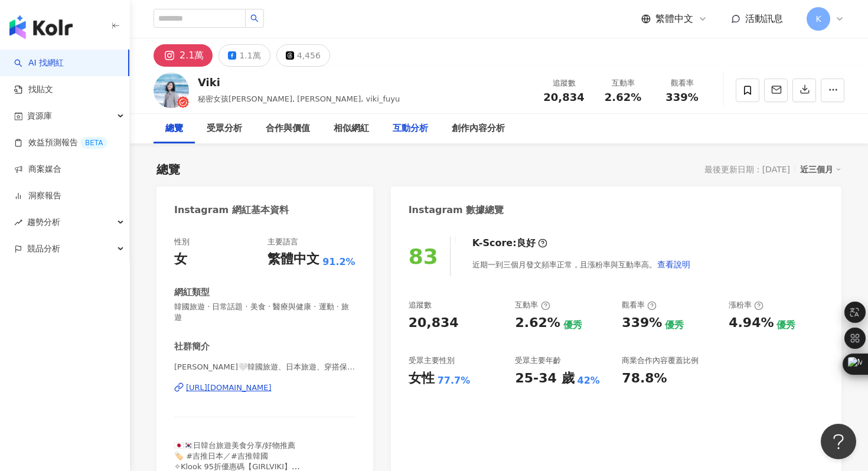 The image size is (868, 471). Describe the element at coordinates (456, 210) in the screenshot. I see `div: Instagram 數據總覽` at that location.